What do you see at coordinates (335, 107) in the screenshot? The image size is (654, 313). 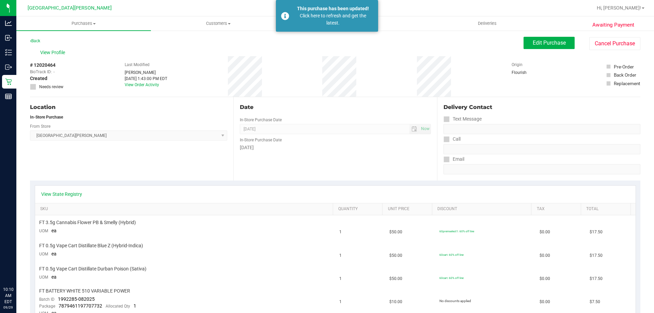 I see `div: Date` at bounding box center [335, 107].